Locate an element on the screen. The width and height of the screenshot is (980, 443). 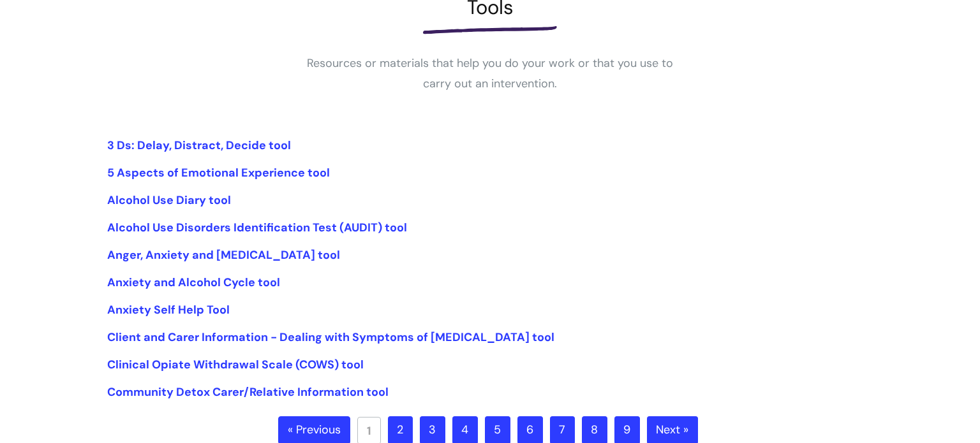
a: Alcohol Use Disorders Identification Test (AUDIT) tool is located at coordinates (257, 228).